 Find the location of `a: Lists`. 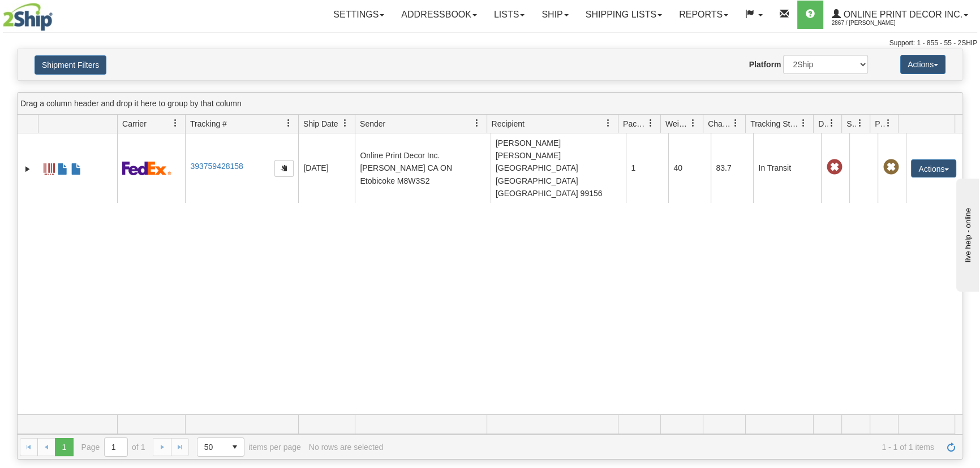

a: Lists is located at coordinates (510, 15).